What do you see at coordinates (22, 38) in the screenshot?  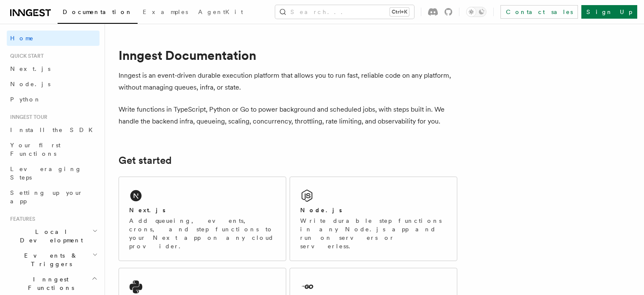 I see `span: Home` at bounding box center [22, 38].